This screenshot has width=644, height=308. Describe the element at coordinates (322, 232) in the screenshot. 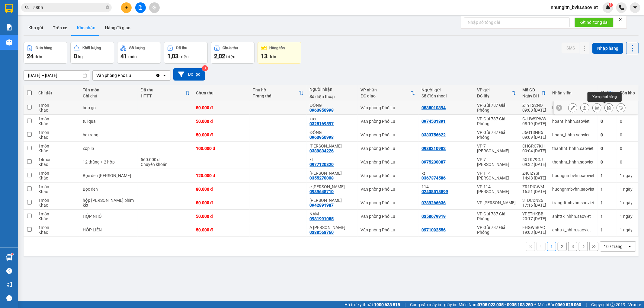

I see `div: 0388568760` at that location.